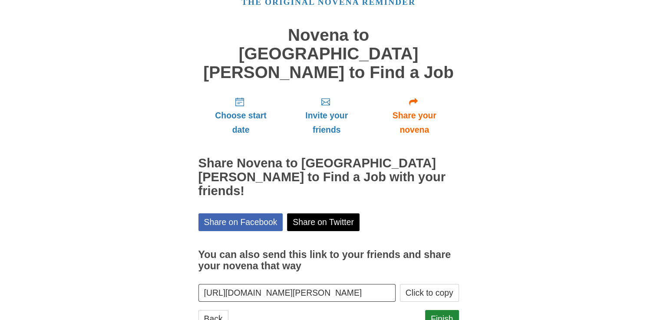 The image size is (657, 320). Describe the element at coordinates (241, 116) in the screenshot. I see `a: Choose start date` at that location.